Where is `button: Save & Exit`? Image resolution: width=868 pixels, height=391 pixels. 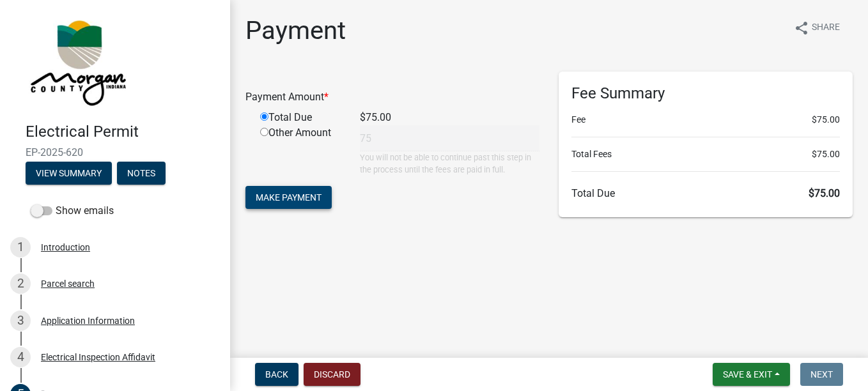
button: Save & Exit is located at coordinates (751, 374).